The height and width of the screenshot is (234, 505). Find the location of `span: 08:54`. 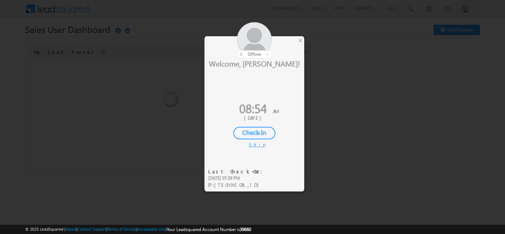

span: 08:54 is located at coordinates (253, 108).